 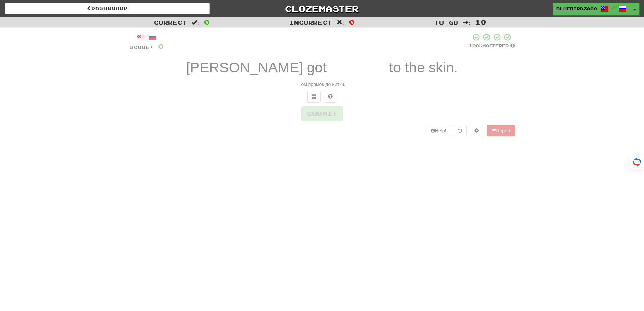 What do you see at coordinates (492, 46) in the screenshot?
I see `div: Mastered` at bounding box center [492, 46].